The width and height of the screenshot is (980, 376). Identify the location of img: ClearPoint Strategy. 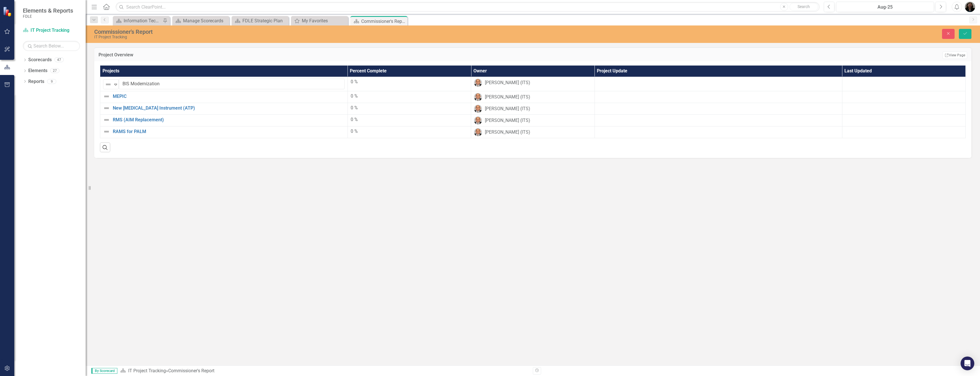
(8, 11).